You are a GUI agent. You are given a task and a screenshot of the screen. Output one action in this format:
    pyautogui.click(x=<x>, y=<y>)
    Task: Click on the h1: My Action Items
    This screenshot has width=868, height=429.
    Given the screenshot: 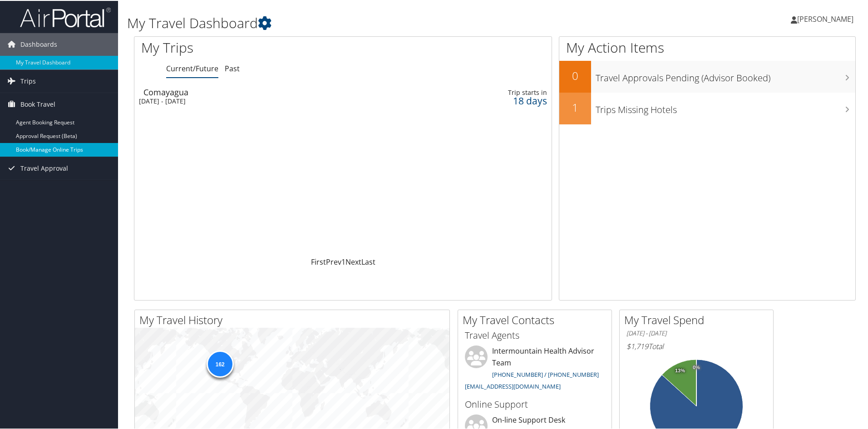 What is the action you would take?
    pyautogui.click(x=707, y=47)
    